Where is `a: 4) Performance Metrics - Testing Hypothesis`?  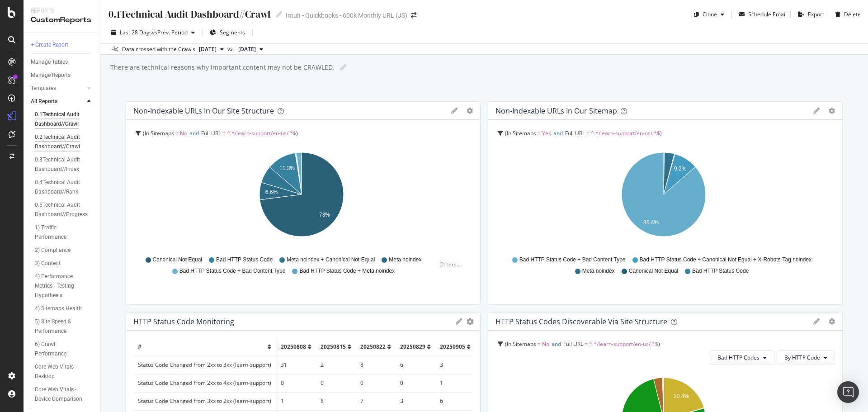
a: 4) Performance Metrics - Testing Hypothesis is located at coordinates (64, 286).